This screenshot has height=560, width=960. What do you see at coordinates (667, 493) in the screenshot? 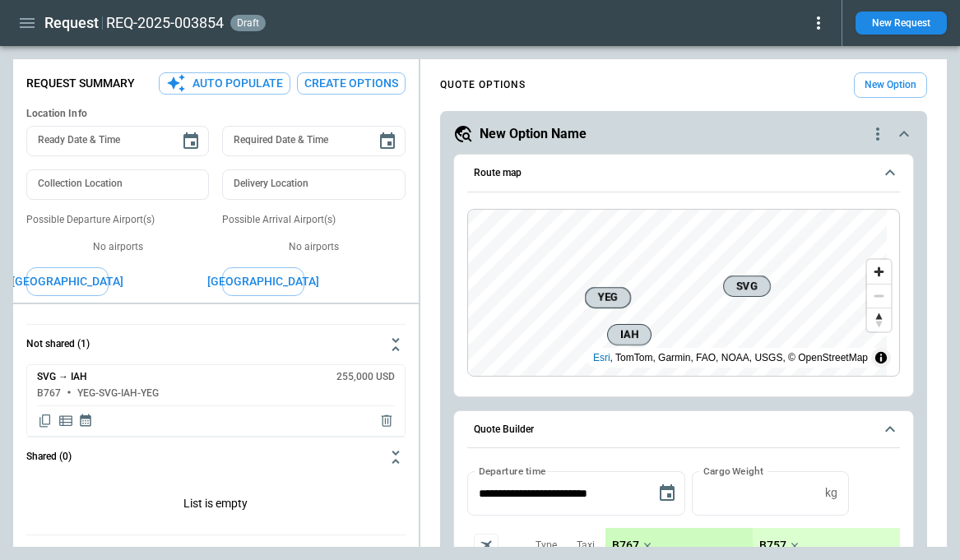
I see `button: Choose date, selected date is Sep 17, 2025` at bounding box center [667, 493].